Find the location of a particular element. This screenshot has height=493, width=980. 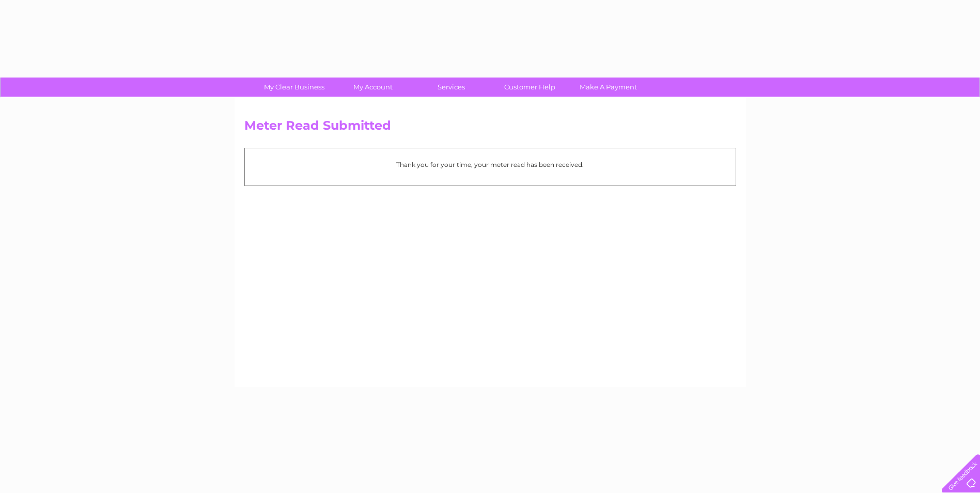

a: Make A Payment is located at coordinates (608, 87).